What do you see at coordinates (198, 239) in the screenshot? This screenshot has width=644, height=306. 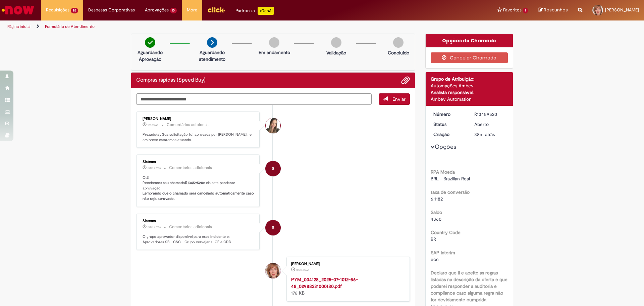 I see `p: O grupo aprovador disponível para esse incidente é: Aprovadores SB - CSC - Grupo cervejaria, CE e...` at bounding box center [198, 239].